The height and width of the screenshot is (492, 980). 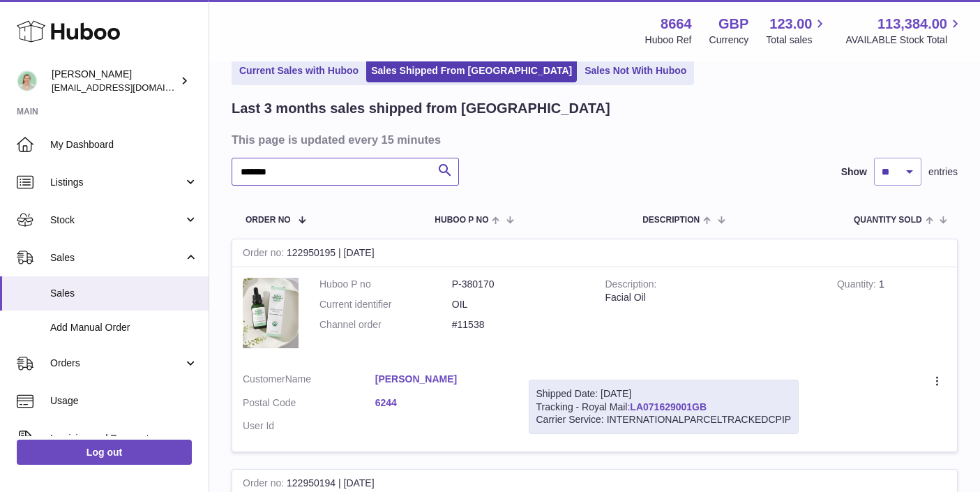 What do you see at coordinates (263, 379) in the screenshot?
I see `span: Customer` at bounding box center [263, 379].